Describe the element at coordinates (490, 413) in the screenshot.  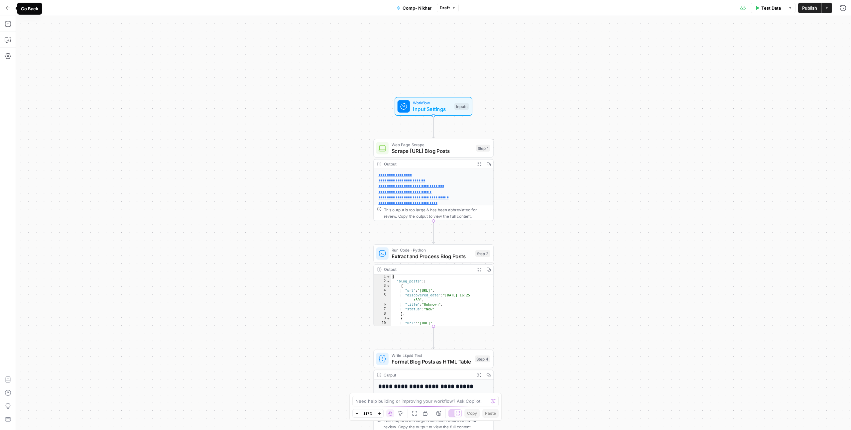
I see `span: Paste` at that location.